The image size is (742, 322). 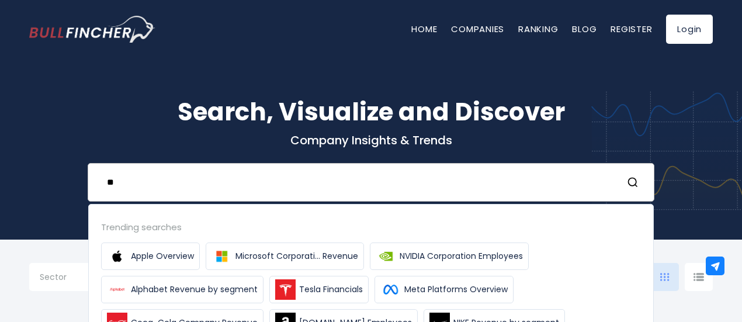 I want to click on a: Login, so click(x=689, y=29).